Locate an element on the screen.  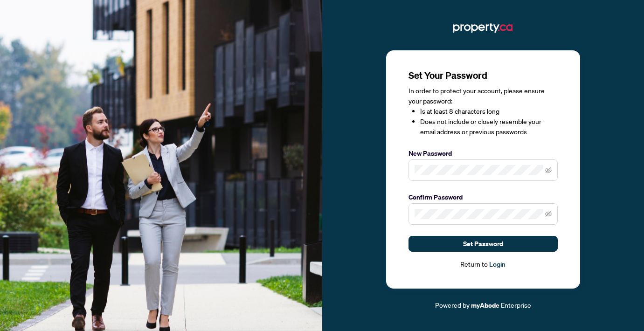
span: Enterprise is located at coordinates (516, 305).